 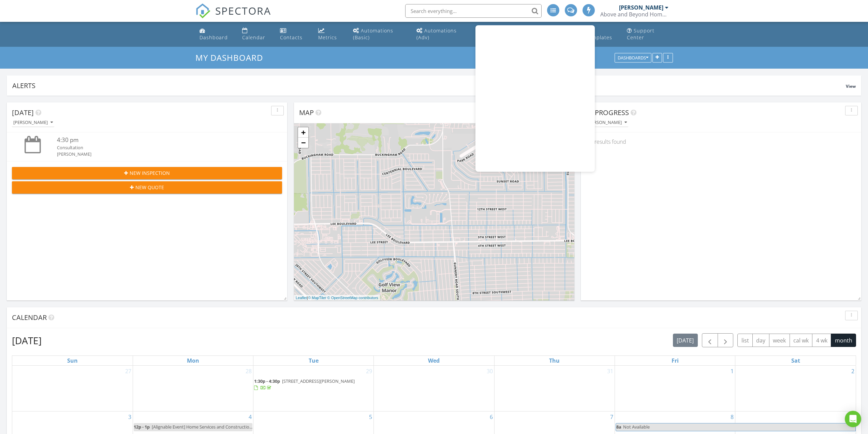 What do you see at coordinates (301, 298) in the screenshot?
I see `a: Leaflet` at bounding box center [301, 298].